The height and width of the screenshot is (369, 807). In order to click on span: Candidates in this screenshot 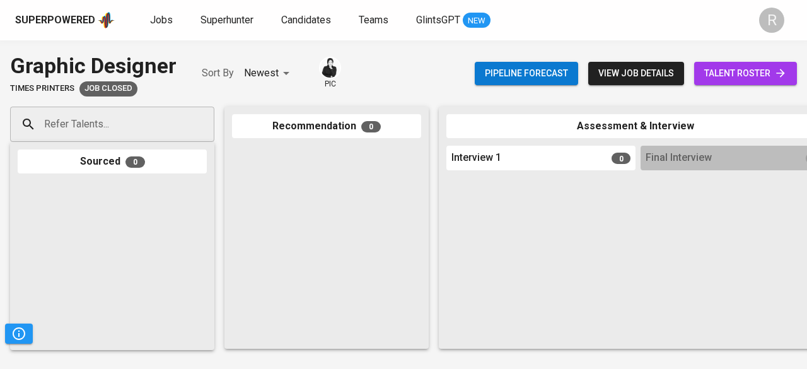, I will do `click(306, 20)`.